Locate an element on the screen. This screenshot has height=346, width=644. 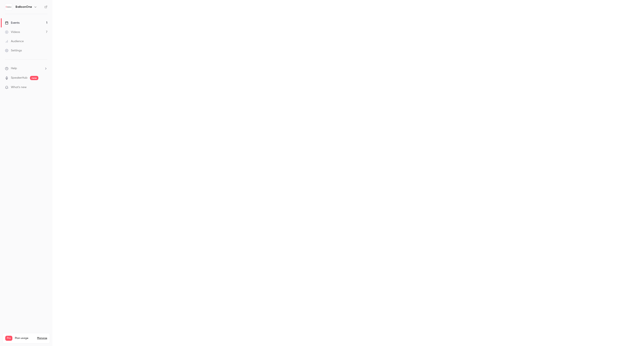
a: Manage is located at coordinates (42, 338).